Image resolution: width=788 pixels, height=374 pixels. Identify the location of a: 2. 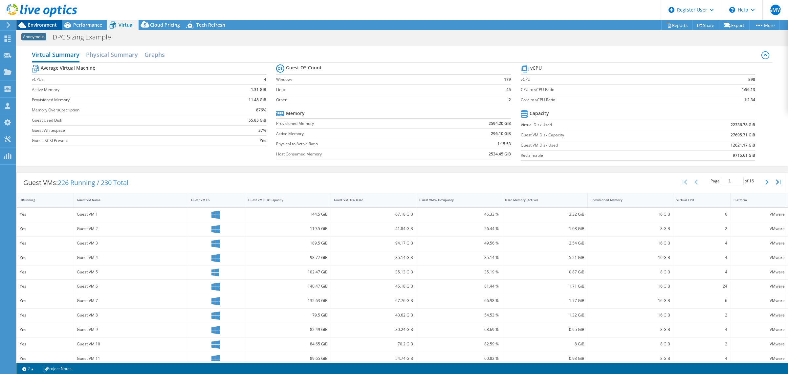
(28, 368).